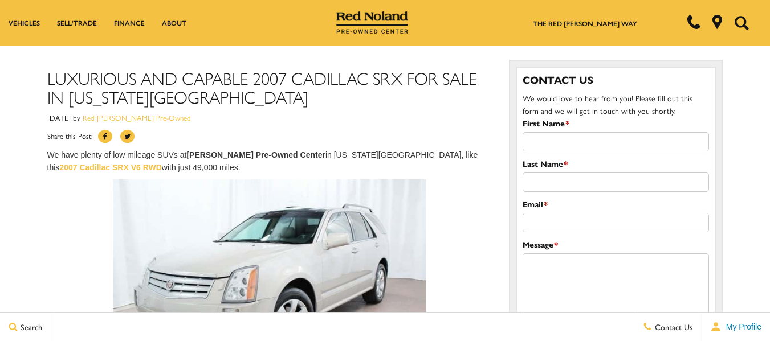 This screenshot has height=341, width=770. What do you see at coordinates (30, 327) in the screenshot?
I see `span: Search` at bounding box center [30, 327].